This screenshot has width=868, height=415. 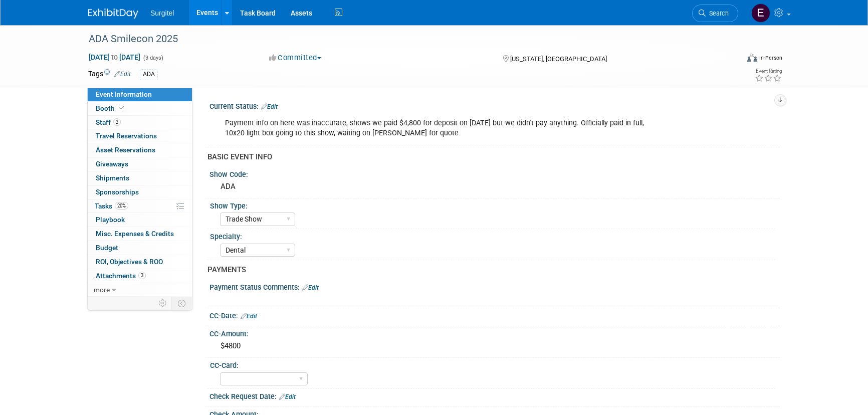 I want to click on a: Event Information, so click(x=140, y=94).